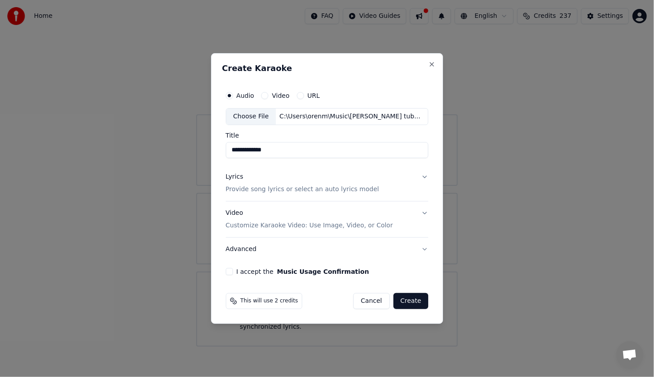 The width and height of the screenshot is (654, 377). Describe the element at coordinates (327, 68) in the screenshot. I see `h2: Create Karaoke` at that location.